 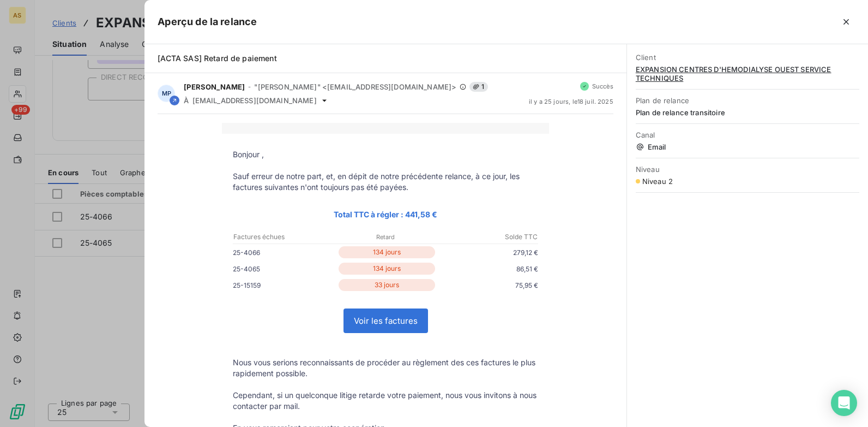 What do you see at coordinates (207, 22) in the screenshot?
I see `h5: Aperçu de la relance` at bounding box center [207, 22].